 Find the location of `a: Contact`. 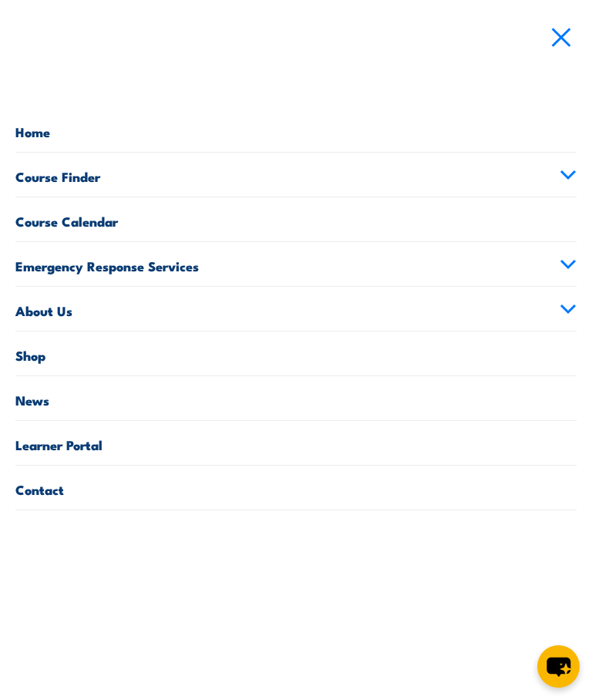

a: Contact is located at coordinates (296, 487).